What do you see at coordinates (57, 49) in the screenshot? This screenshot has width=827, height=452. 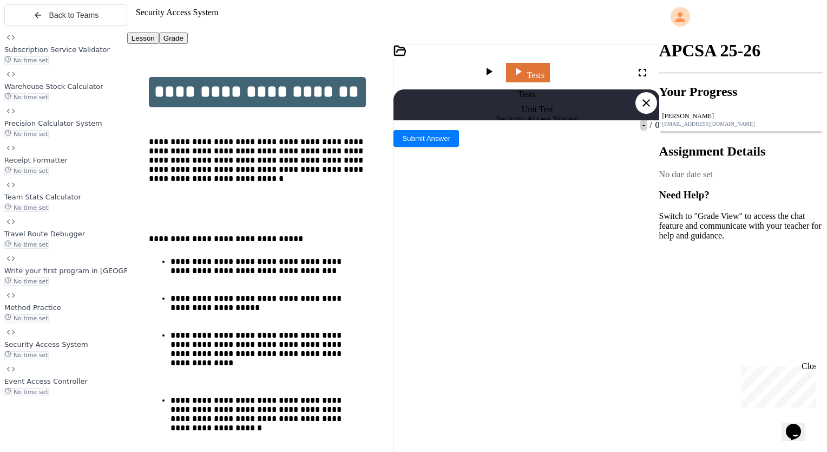 I see `span: Subscription Service Validator` at bounding box center [57, 49].